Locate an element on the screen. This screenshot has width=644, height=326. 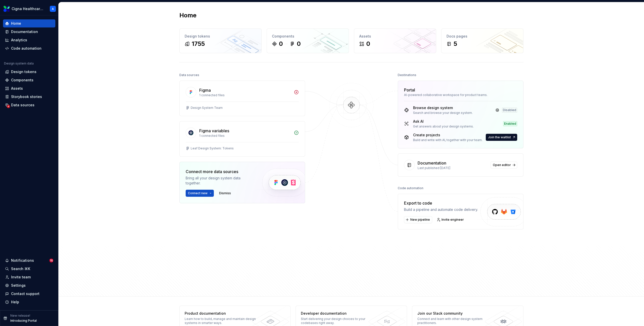
div: Build a pipeline and automate code delivery. is located at coordinates (441, 210).